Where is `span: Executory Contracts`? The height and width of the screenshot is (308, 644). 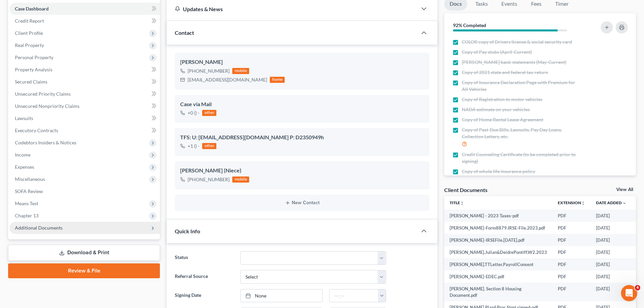 span: Executory Contracts is located at coordinates (36, 130).